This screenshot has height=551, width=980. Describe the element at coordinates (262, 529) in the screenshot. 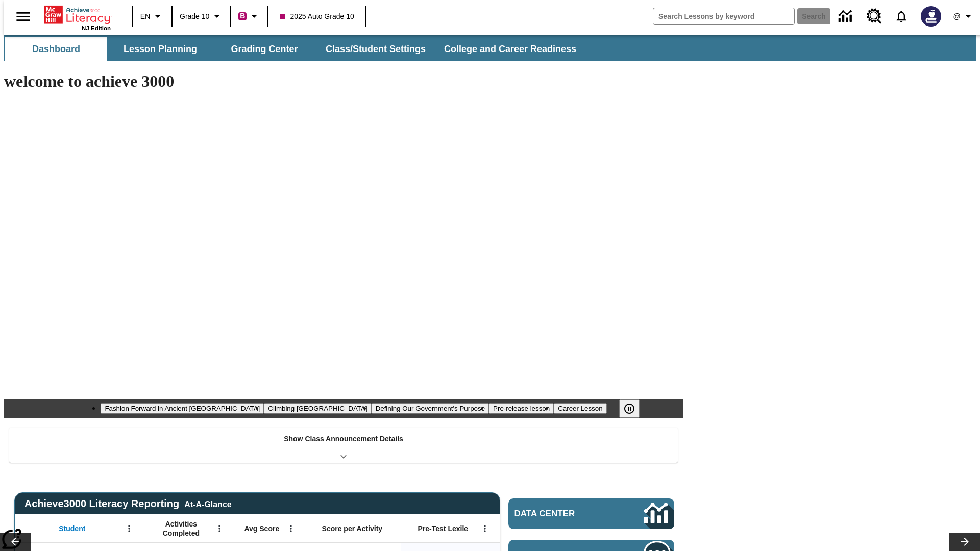

I see `span: Avg Score` at that location.